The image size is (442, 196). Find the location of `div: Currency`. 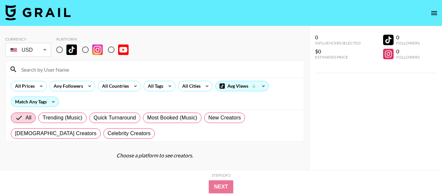

div: Currency is located at coordinates (28, 39).